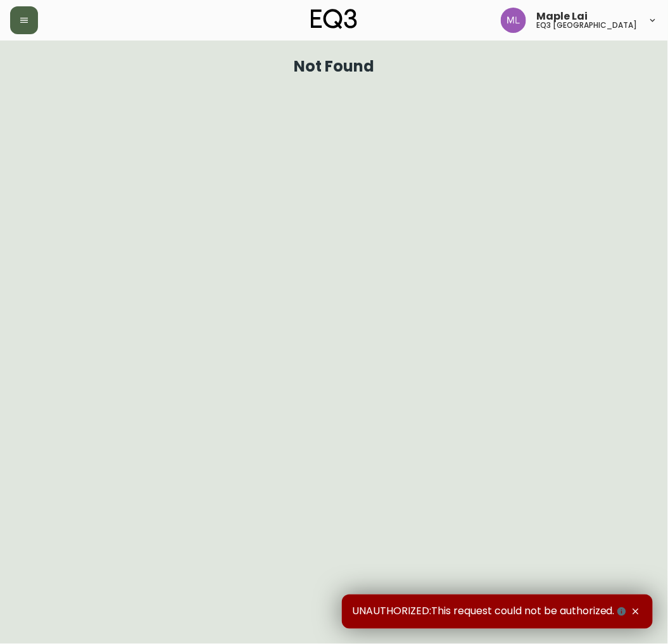  I want to click on img: 61e28cffcf8cc9f4e300d877dd684943, so click(514, 20).